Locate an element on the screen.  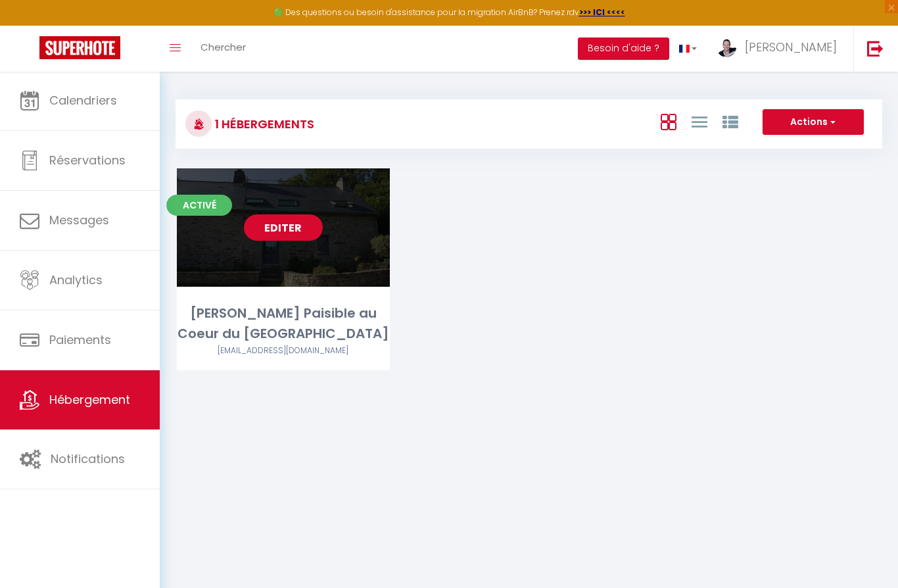
span: Réservations is located at coordinates (87, 160).